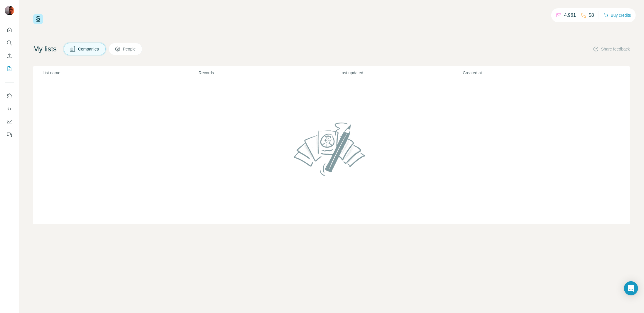 The width and height of the screenshot is (644, 313). I want to click on button: Search, so click(9, 43).